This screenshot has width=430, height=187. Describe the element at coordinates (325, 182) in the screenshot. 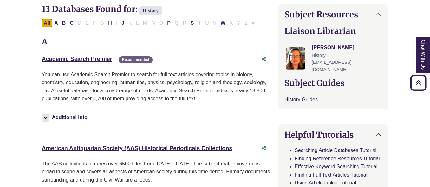

I see `a: Using Article Linker Tutorial` at that location.